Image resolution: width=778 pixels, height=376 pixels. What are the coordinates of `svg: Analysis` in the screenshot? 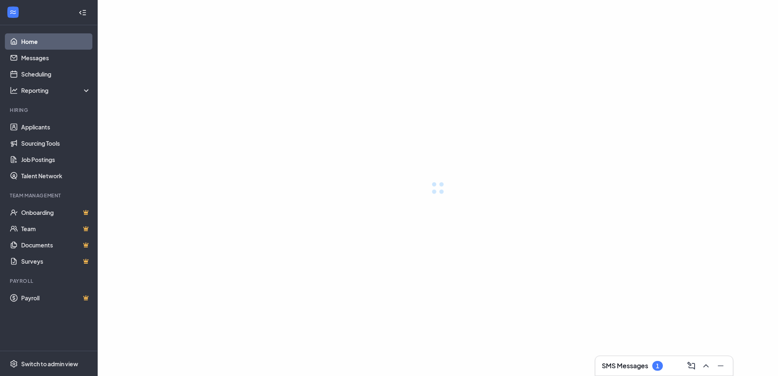 It's located at (14, 90).